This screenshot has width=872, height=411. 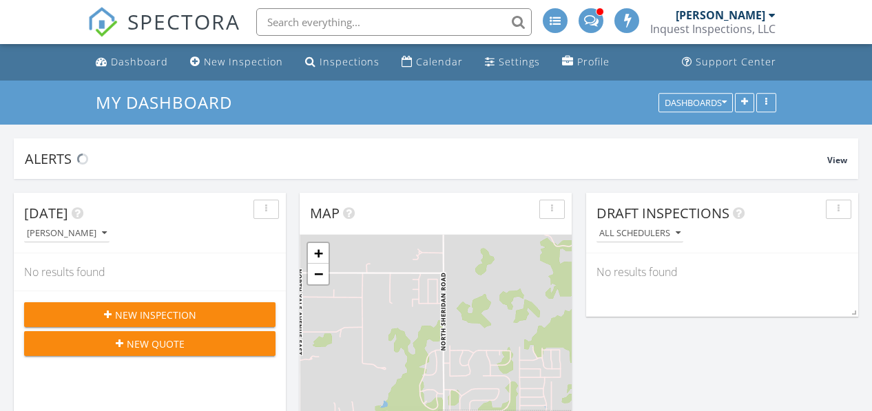 What do you see at coordinates (349, 61) in the screenshot?
I see `div: Inspections` at bounding box center [349, 61].